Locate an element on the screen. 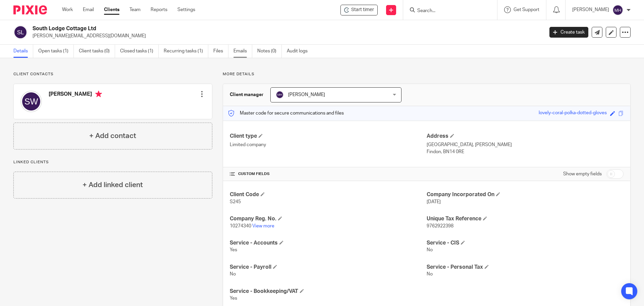 The width and height of the screenshot is (644, 306). p: Client contacts is located at coordinates (113, 74).